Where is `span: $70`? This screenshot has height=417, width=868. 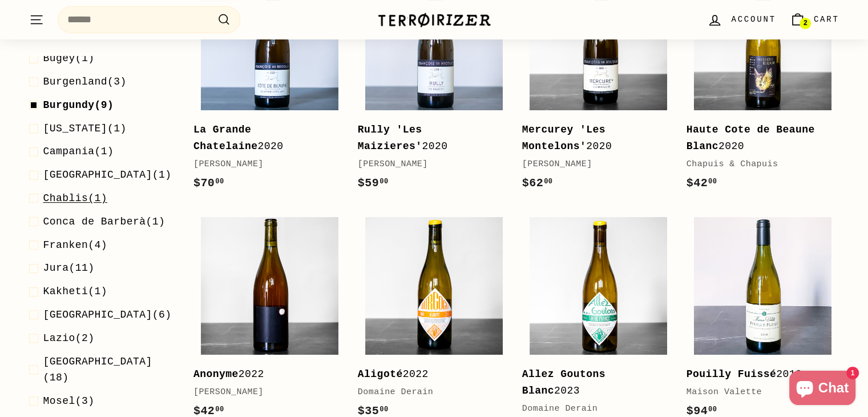 span: $70 is located at coordinates (209, 182).